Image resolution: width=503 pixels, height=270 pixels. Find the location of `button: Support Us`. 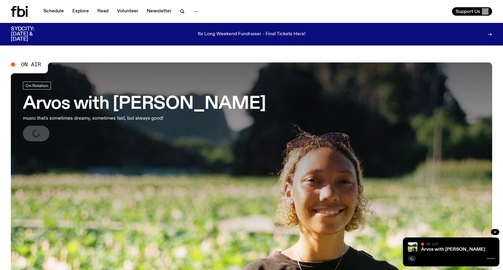

button: Support Us is located at coordinates (472, 11).